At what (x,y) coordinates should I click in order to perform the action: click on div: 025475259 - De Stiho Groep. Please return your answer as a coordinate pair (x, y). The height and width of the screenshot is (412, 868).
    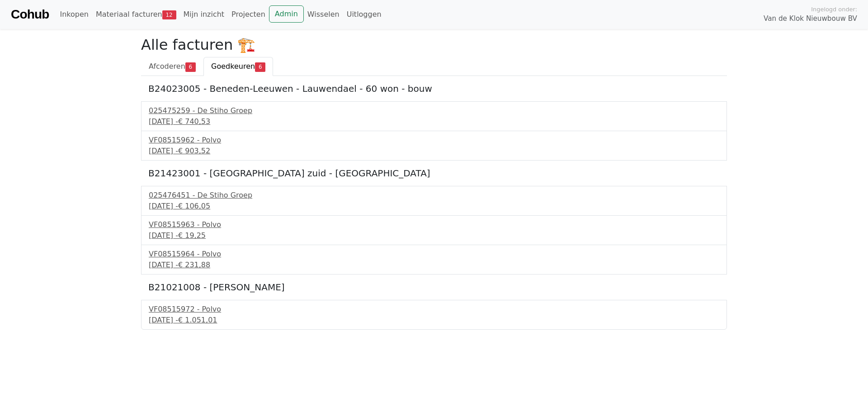
    Looking at the image, I should click on (434, 111).